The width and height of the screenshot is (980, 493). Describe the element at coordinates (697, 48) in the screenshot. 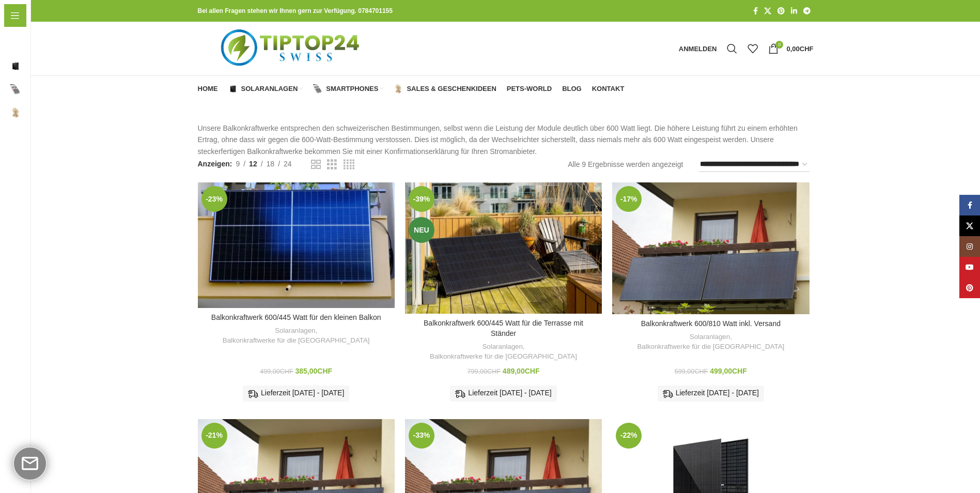

I see `a: Anmelden` at that location.